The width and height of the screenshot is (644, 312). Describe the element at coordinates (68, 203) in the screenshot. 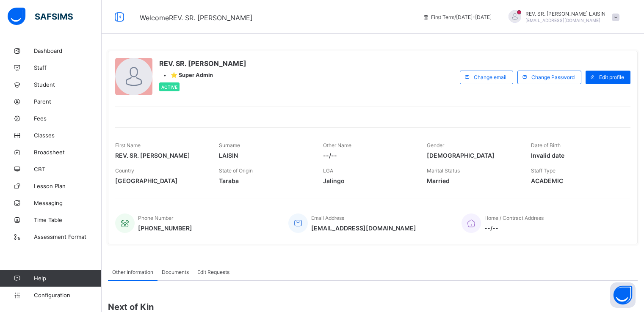

I see `span: Messaging` at that location.